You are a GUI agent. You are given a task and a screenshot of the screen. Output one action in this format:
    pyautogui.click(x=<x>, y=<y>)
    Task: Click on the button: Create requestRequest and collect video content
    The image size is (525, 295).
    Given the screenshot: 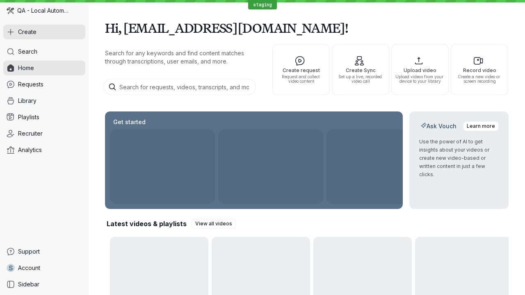 What is the action you would take?
    pyautogui.click(x=301, y=70)
    